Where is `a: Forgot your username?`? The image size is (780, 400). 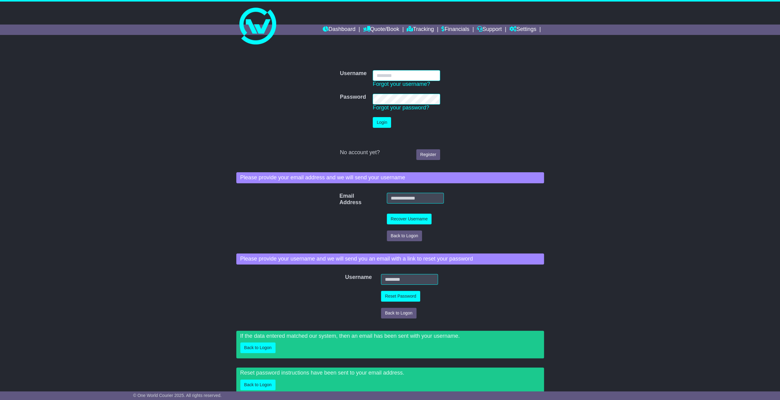 a: Forgot your username? is located at coordinates (401, 84).